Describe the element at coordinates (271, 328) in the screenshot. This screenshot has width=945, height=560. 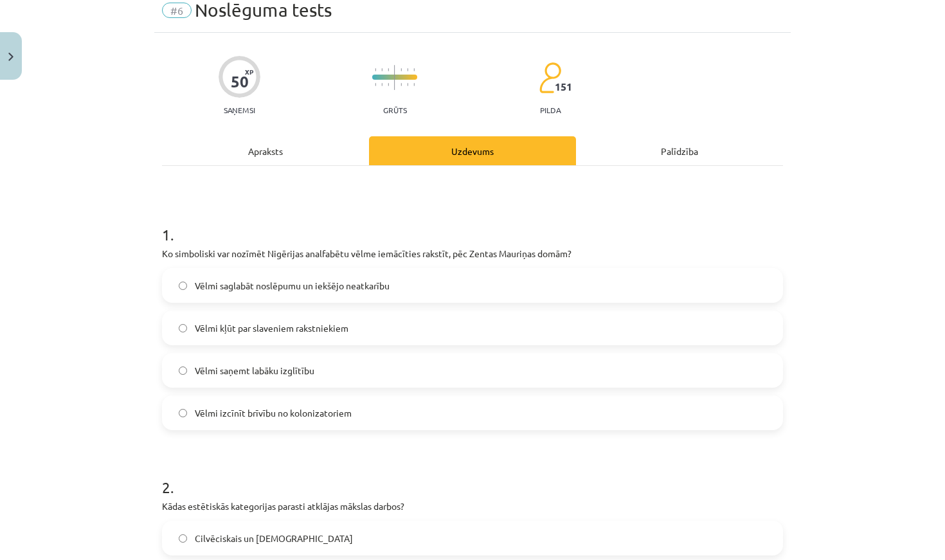
I see `span: Vēlmi kļūt par slaveniem rakstniekiem` at that location.